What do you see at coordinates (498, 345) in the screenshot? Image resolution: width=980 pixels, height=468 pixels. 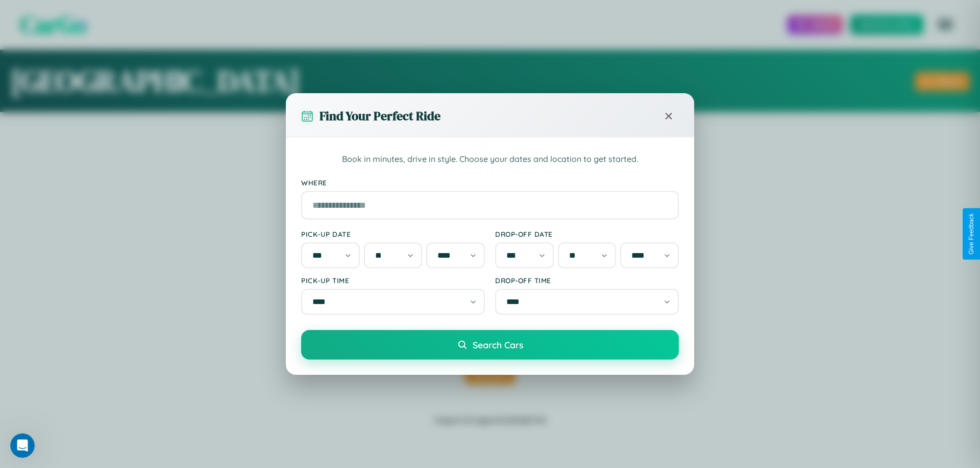 I see `span: Search Cars` at bounding box center [498, 345].